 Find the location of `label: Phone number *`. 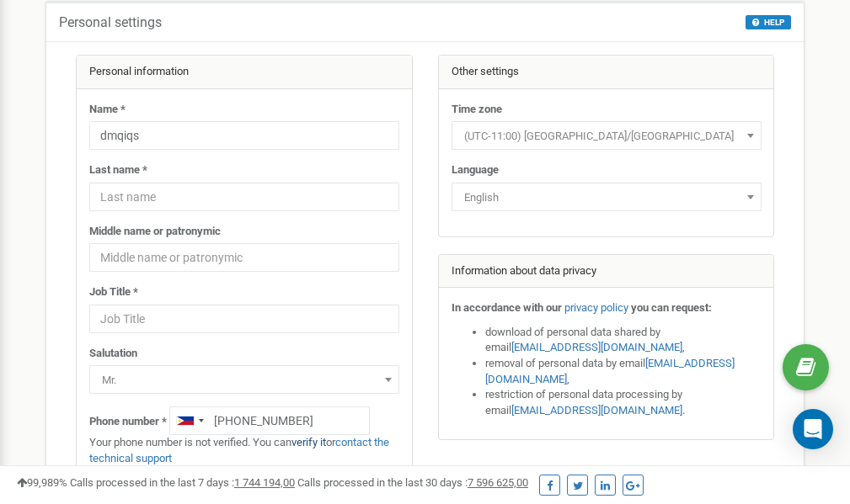

label: Phone number * is located at coordinates (128, 421).